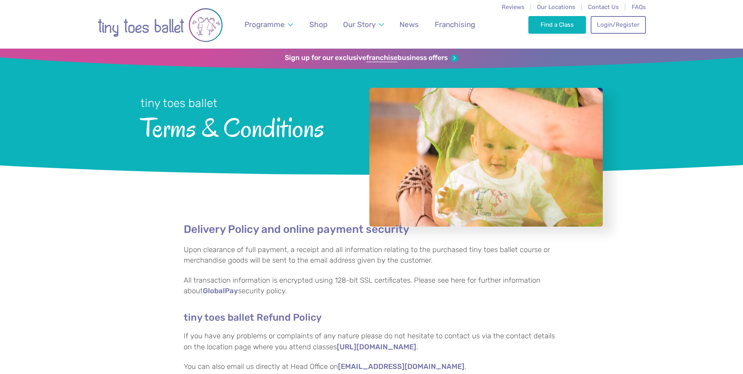  I want to click on a: Find a Class, so click(557, 25).